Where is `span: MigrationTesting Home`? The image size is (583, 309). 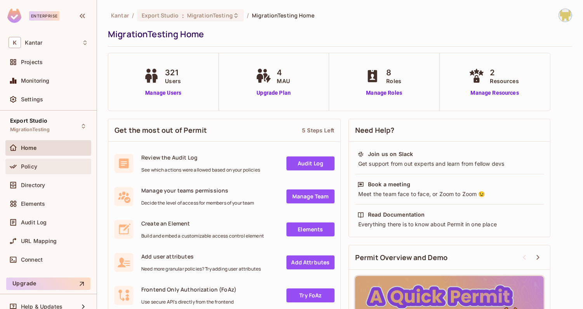
span: MigrationTesting Home is located at coordinates (283, 15).